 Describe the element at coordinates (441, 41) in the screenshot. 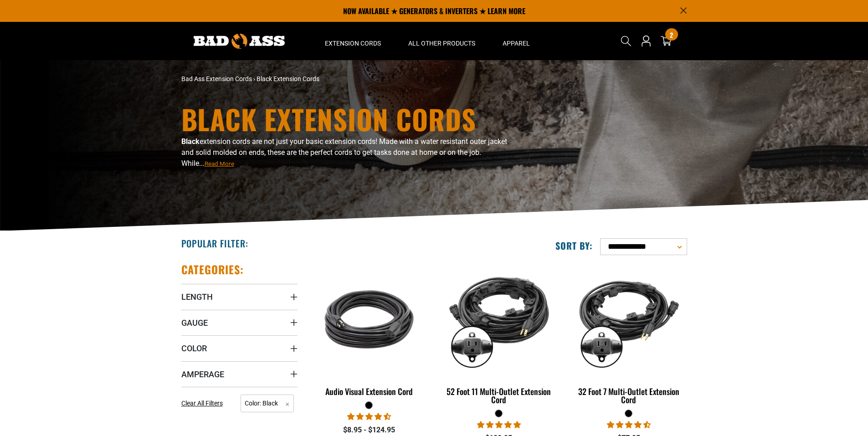

I see `summary: All Other Products` at that location.